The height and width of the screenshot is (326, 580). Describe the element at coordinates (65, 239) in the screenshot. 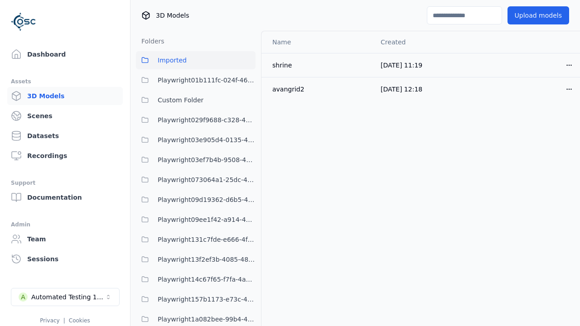

I see `a: Team` at that location.